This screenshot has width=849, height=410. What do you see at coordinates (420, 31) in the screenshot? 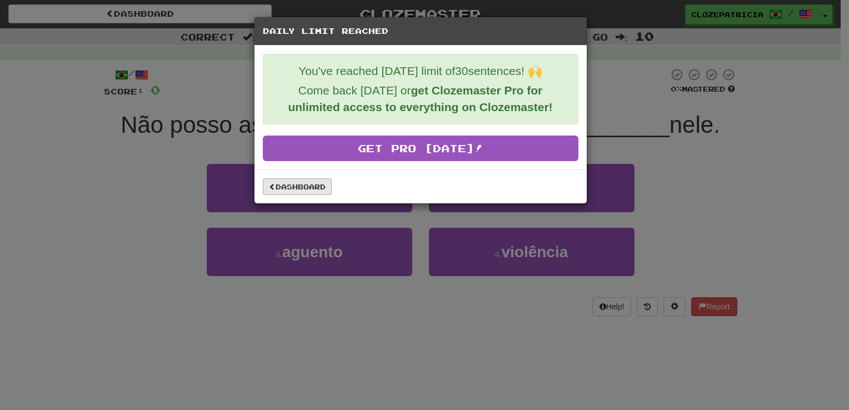
I see `h5: Daily Limit Reached` at bounding box center [420, 31].